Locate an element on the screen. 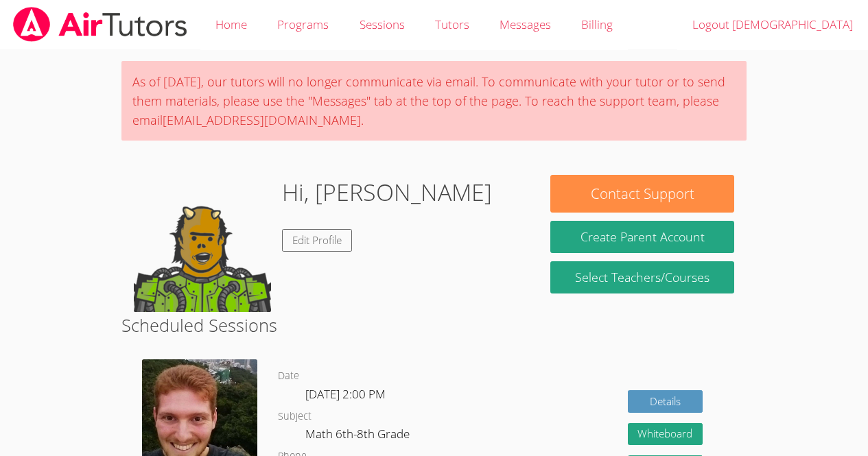 Image resolution: width=868 pixels, height=456 pixels. span: Messages is located at coordinates (525, 24).